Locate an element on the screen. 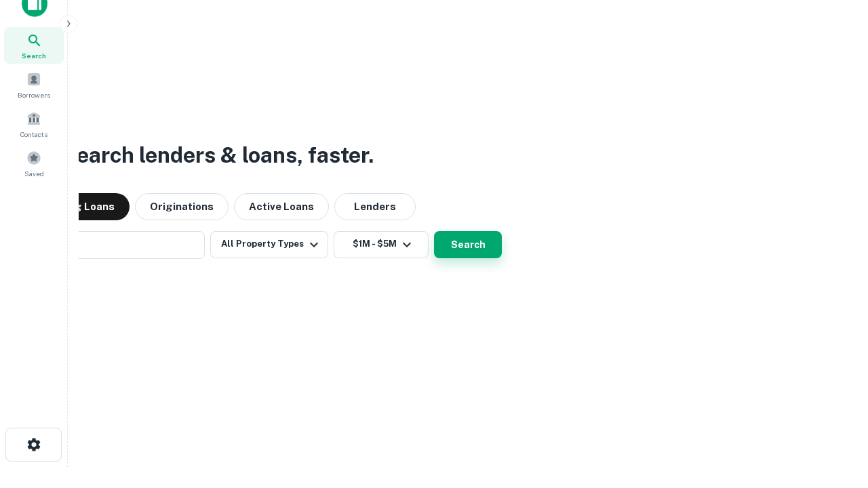 The height and width of the screenshot is (488, 868). div: Chat Widget is located at coordinates (834, 412).